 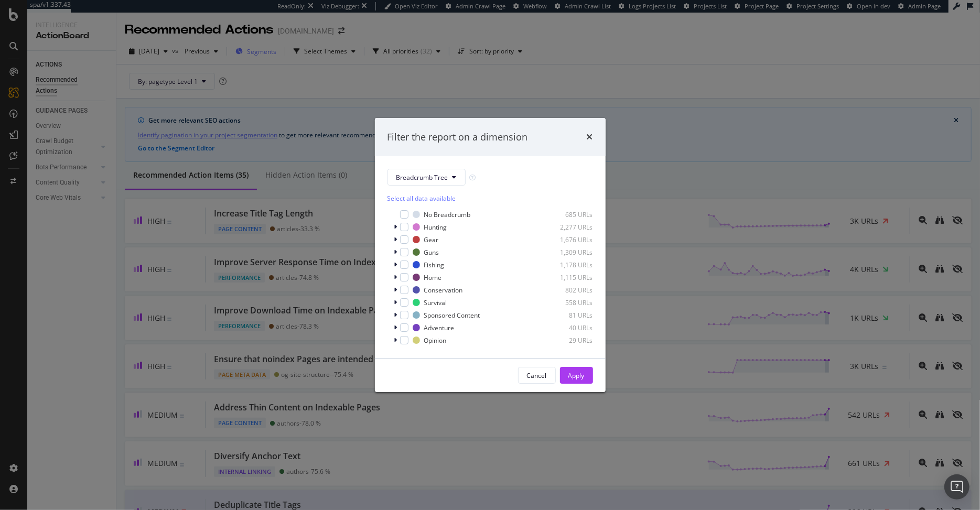 What do you see at coordinates (568, 252) in the screenshot?
I see `div: 1,309 URLs` at bounding box center [568, 252].